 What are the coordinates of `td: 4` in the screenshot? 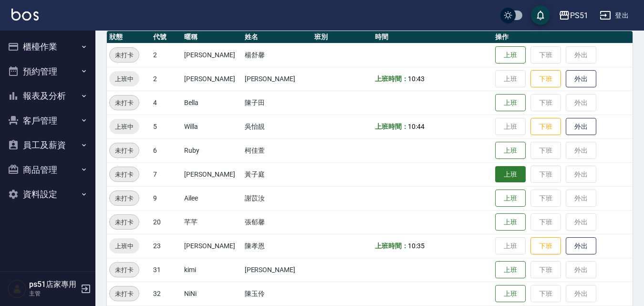 It's located at (166, 102).